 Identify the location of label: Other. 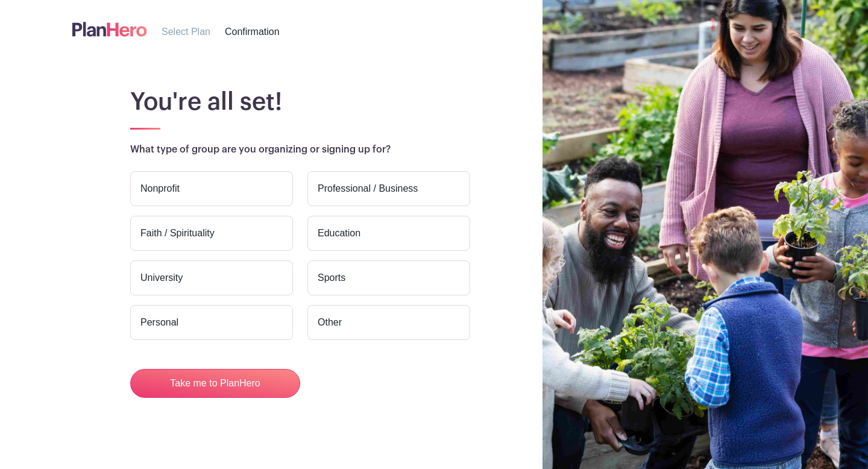
(389, 322).